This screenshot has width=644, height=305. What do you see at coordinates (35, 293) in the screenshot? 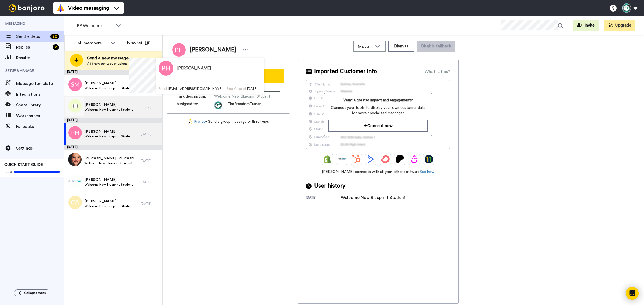
I see `span: Collapse menu` at bounding box center [35, 293].